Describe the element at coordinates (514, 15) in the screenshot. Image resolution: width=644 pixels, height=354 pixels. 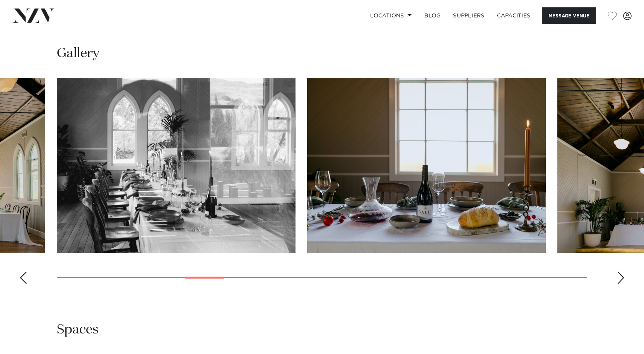
I see `a: Capacities` at that location.